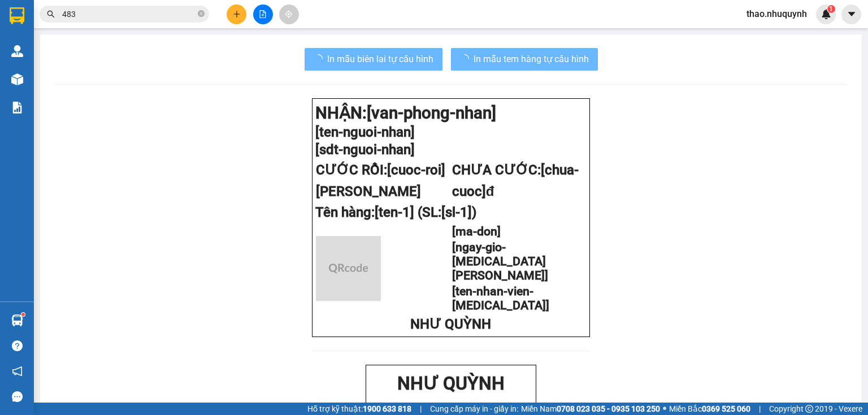 This screenshot has width=868, height=415. What do you see at coordinates (532, 59) in the screenshot?
I see `span: In mẫu tem hàng tự cấu hình` at bounding box center [532, 59].